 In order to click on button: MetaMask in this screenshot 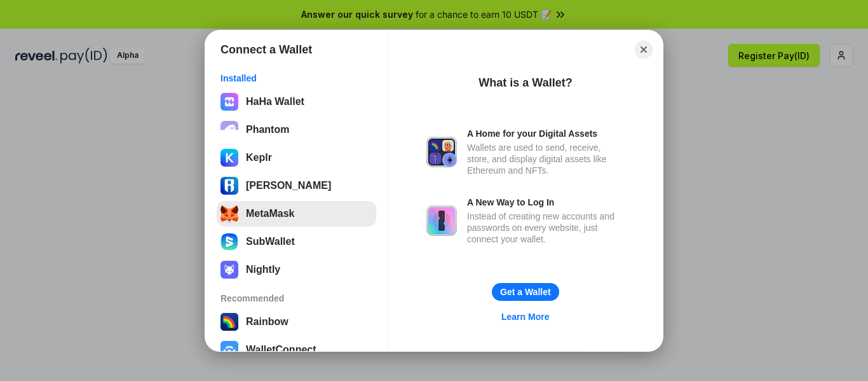, I will do `click(296, 214)`.